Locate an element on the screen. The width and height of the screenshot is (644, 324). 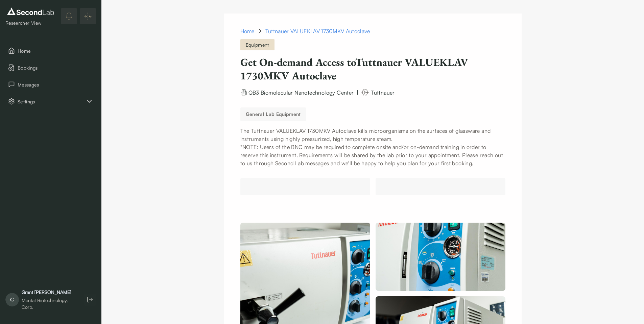
h1: Get On-demand Access to Tuttnauer VALUEKLAV 1730MKV Autoclave is located at coordinates (356, 69).